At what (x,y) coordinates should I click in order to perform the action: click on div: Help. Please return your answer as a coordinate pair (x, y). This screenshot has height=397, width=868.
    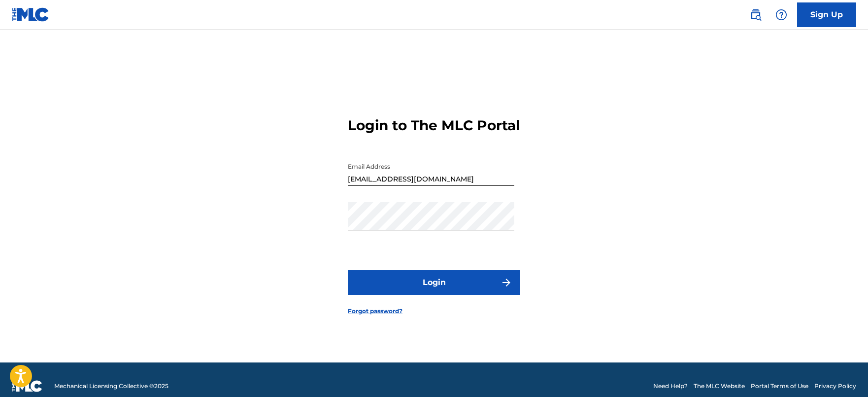
    Looking at the image, I should click on (782, 15).